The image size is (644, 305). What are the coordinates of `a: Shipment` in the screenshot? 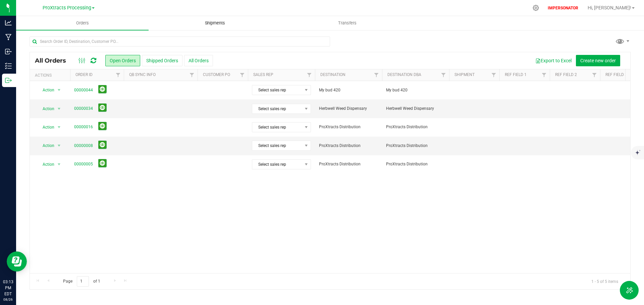 It's located at (465, 75).